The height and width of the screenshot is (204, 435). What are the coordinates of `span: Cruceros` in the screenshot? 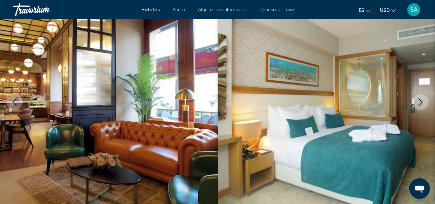 It's located at (270, 10).